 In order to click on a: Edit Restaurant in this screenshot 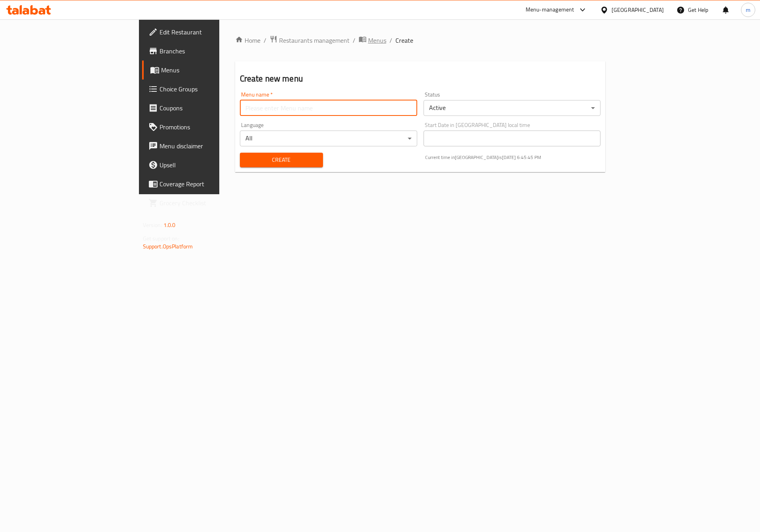, I will do `click(204, 32)`.